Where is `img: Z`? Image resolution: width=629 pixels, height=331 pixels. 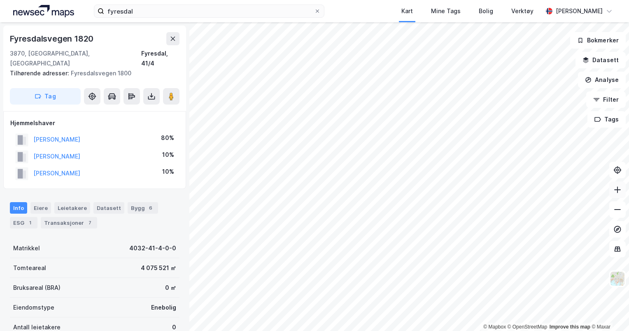
img: Z is located at coordinates (618, 279).